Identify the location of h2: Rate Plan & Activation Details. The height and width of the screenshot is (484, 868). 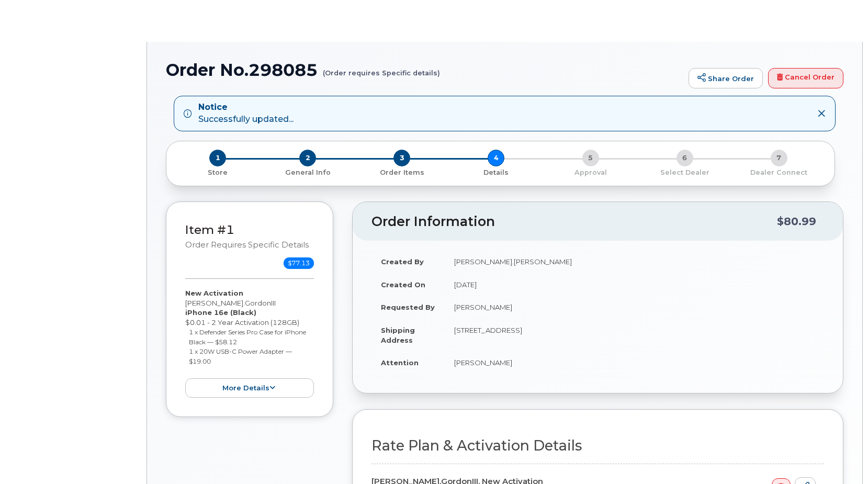
(598, 446).